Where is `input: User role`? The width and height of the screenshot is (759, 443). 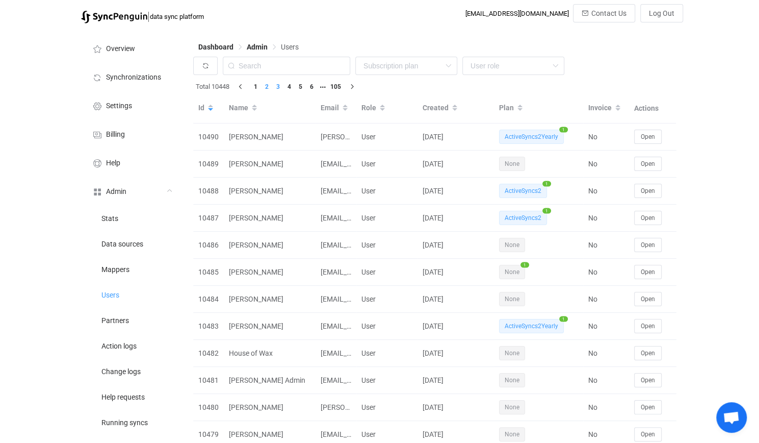 input: User role is located at coordinates (514, 66).